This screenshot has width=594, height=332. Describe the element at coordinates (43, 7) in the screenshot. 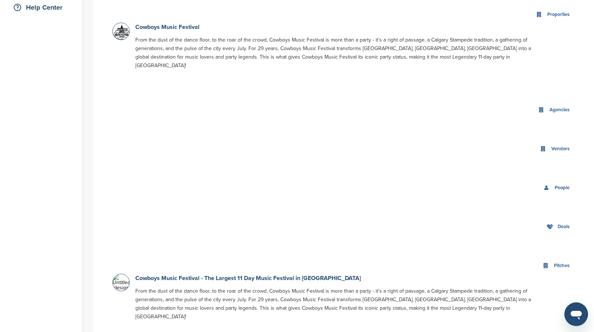

I see `div: Help Center` at that location.